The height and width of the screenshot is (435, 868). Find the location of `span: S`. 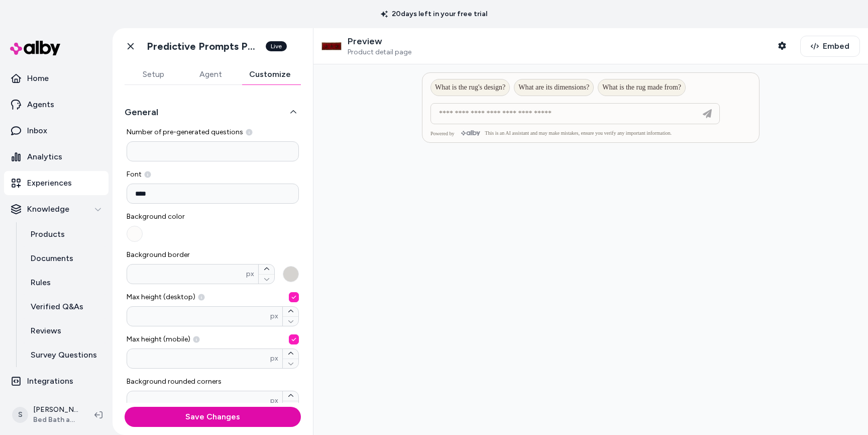

span: S is located at coordinates (21, 414).